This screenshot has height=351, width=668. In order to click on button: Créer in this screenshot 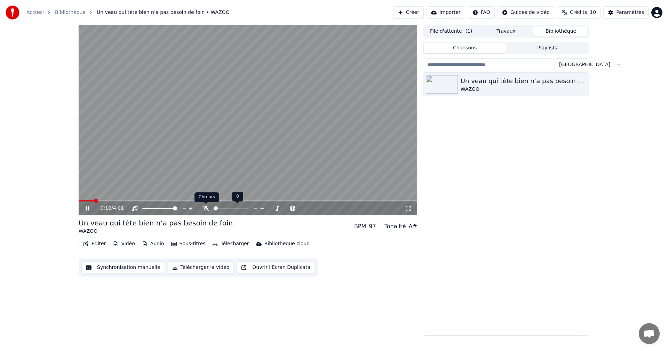, I will do `click(409, 13)`.